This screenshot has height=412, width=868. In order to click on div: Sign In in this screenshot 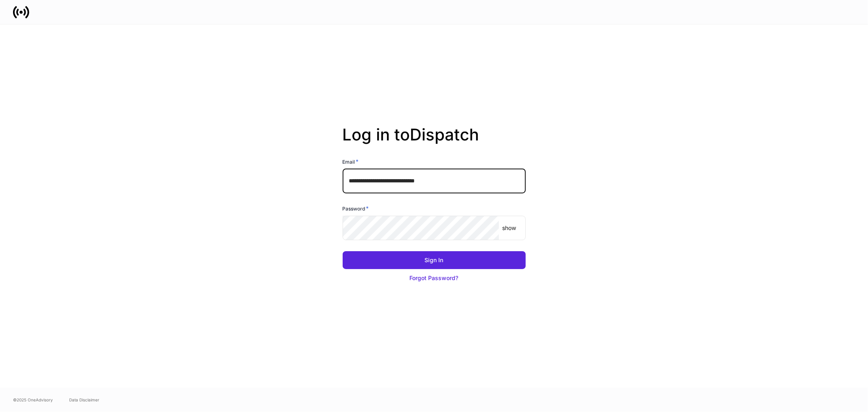, I will do `click(435, 260)`.